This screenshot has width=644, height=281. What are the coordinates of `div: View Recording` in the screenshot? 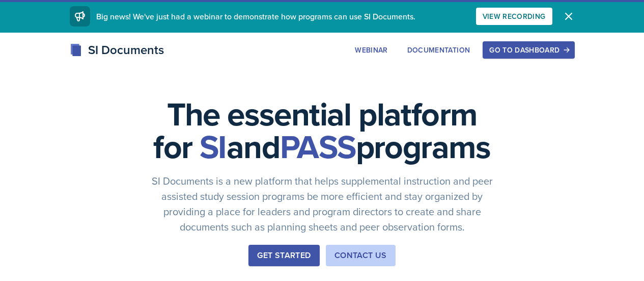 It's located at (514, 16).